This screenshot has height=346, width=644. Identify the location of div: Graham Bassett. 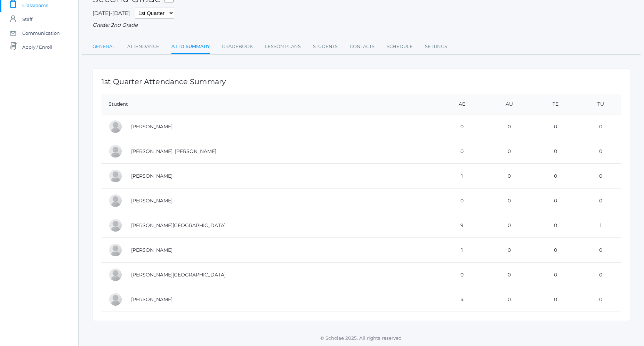
(115, 127).